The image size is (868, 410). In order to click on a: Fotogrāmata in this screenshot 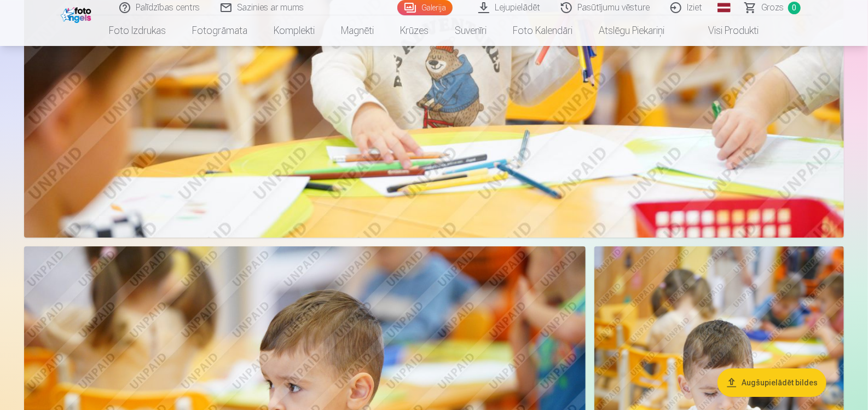, I will do `click(220, 30)`.